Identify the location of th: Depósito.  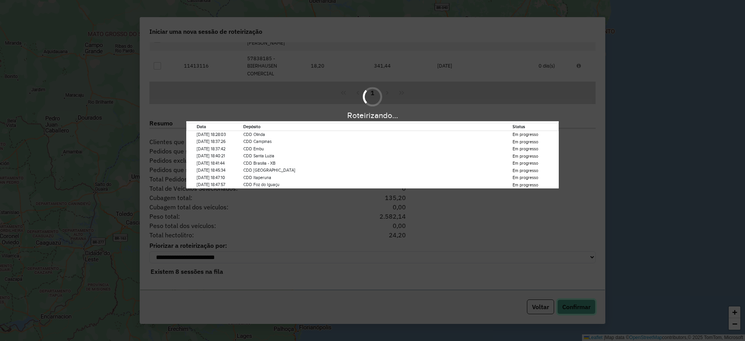
(377, 127).